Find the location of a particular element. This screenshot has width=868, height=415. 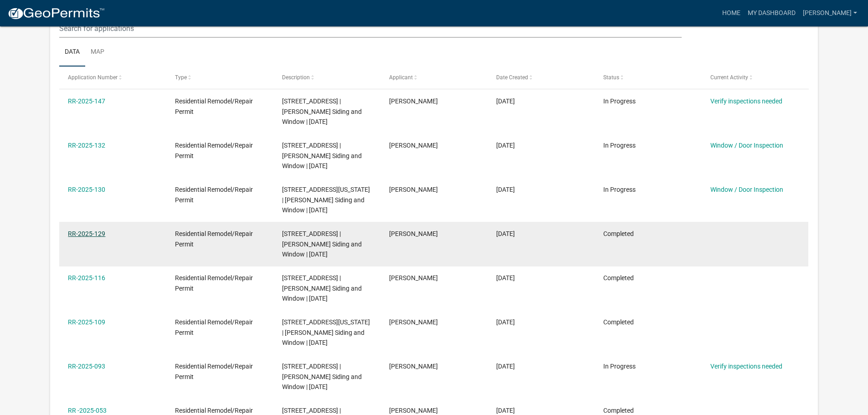

span: 07/11/2025 is located at coordinates (505, 277).